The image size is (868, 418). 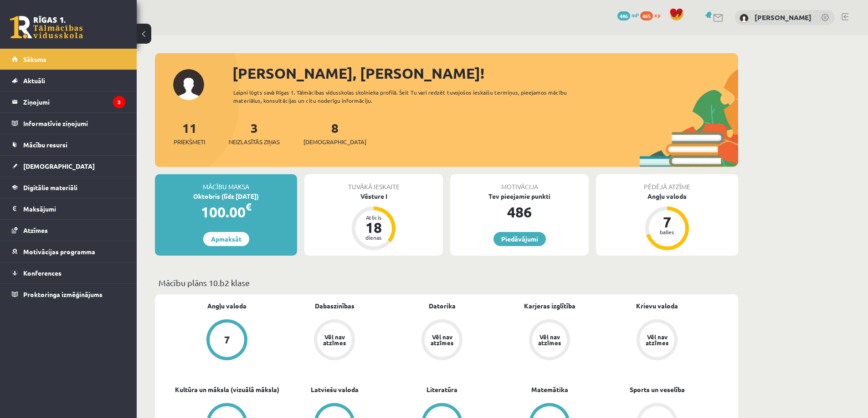 I want to click on a: 465 xp, so click(x=653, y=15).